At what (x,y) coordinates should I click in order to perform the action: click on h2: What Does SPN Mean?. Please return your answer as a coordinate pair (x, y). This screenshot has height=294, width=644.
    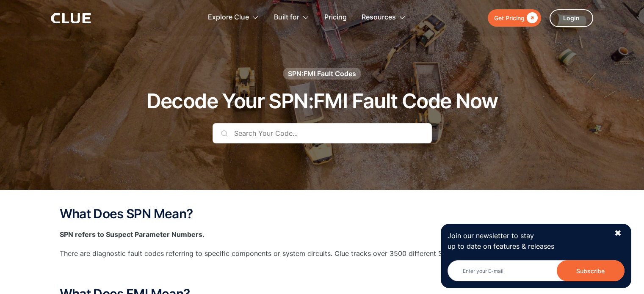
    Looking at the image, I should click on (322, 214).